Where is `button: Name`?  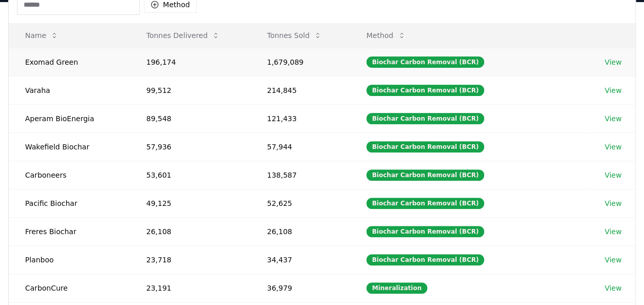
button: Name is located at coordinates (42, 36).